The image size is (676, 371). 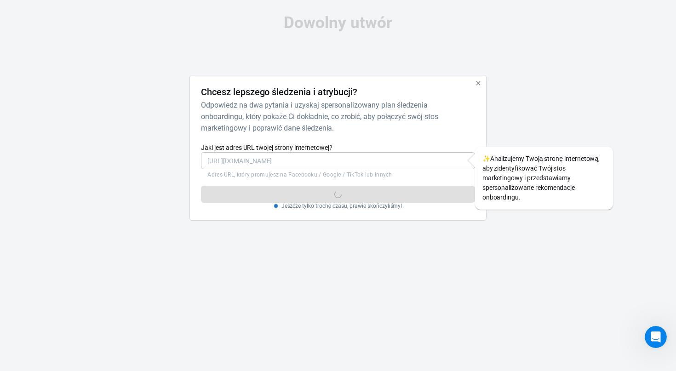 What do you see at coordinates (342, 206) in the screenshot?
I see `p: Jeszcze tylko trochę czasu, prawie skończyliśmy!` at bounding box center [342, 206].